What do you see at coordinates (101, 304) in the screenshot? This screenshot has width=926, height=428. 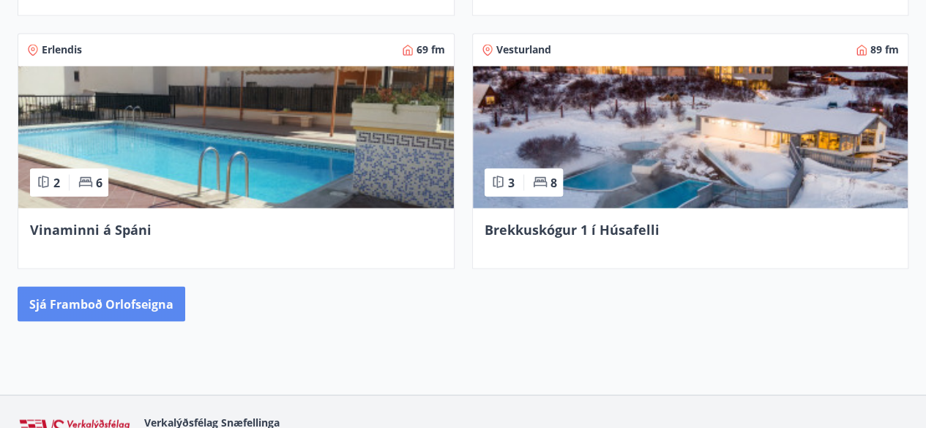 I see `button: Sjá framboð orlofseigna` at bounding box center [101, 304].